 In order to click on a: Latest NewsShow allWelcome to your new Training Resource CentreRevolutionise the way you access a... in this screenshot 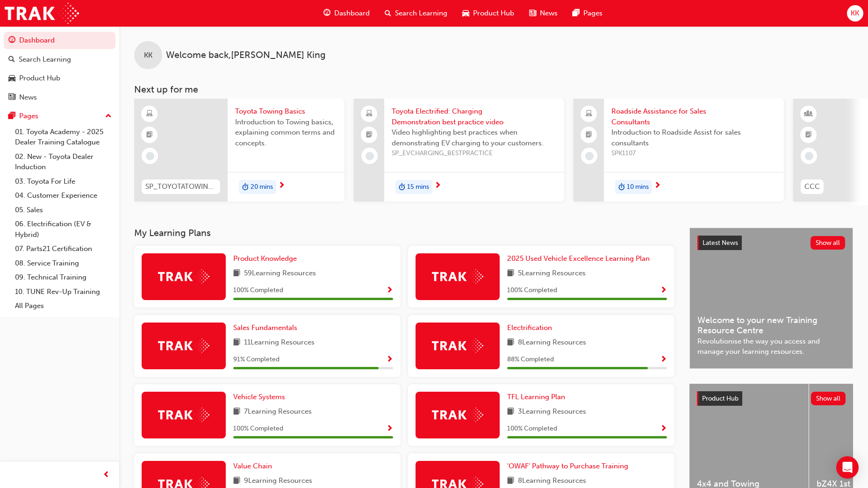, I will do `click(771, 298)`.